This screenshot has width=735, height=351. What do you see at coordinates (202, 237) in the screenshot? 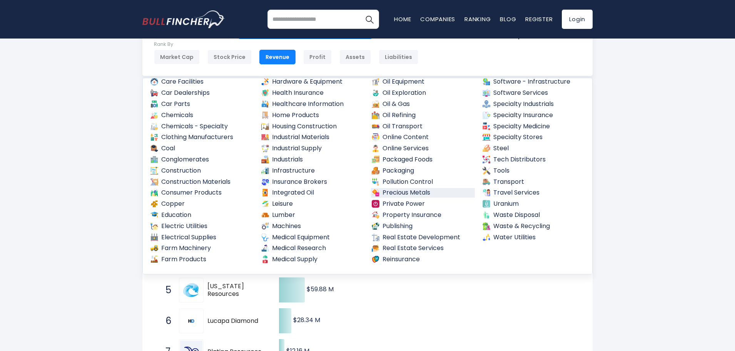
I see `a: Electrical Supplies` at bounding box center [202, 237].